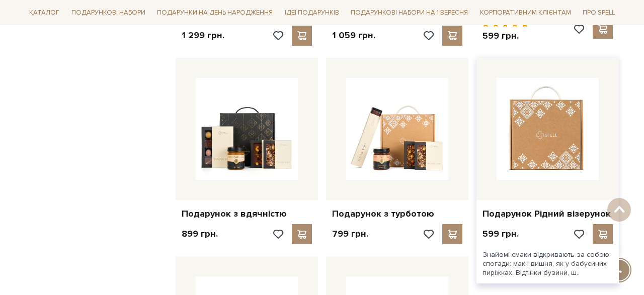  I want to click on a: Про Spell, so click(598, 13).